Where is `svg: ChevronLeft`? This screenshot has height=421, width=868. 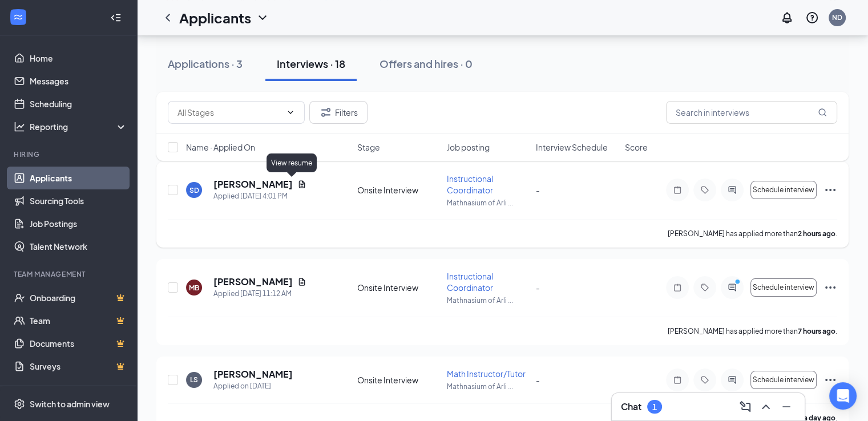
svg: ChevronLeft is located at coordinates (168, 17).